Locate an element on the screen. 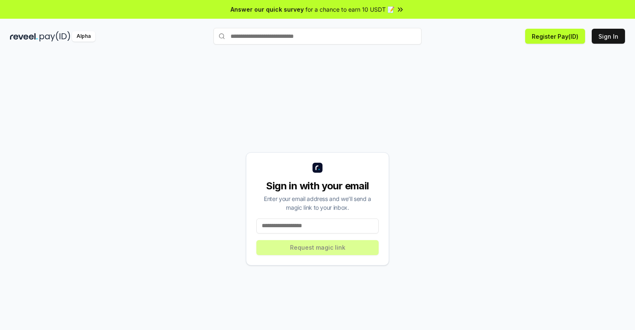 This screenshot has width=635, height=330. img: pay_id is located at coordinates (55, 36).